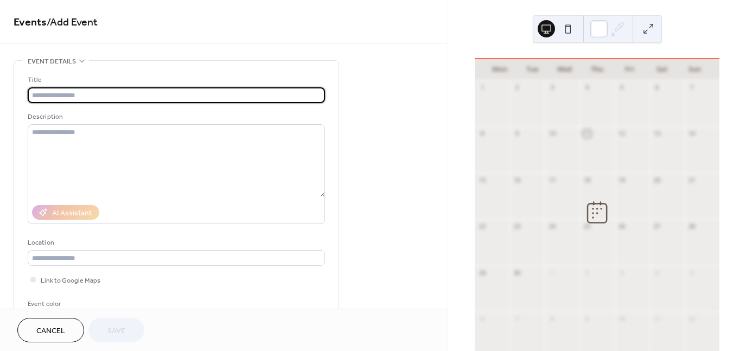  I want to click on div: Title, so click(175, 80).